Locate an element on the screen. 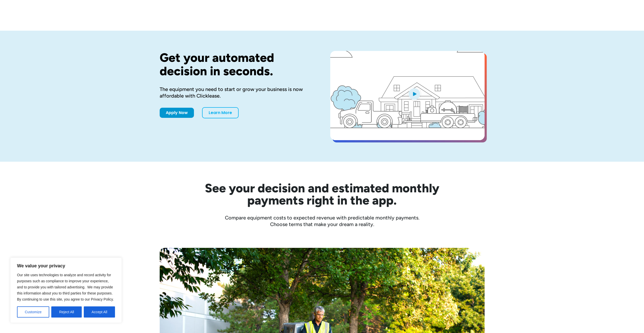 The height and width of the screenshot is (333, 644). div: Compare equipment costs to expected revenue with predictable monthly payments. Choose terms that ... is located at coordinates (322, 221).